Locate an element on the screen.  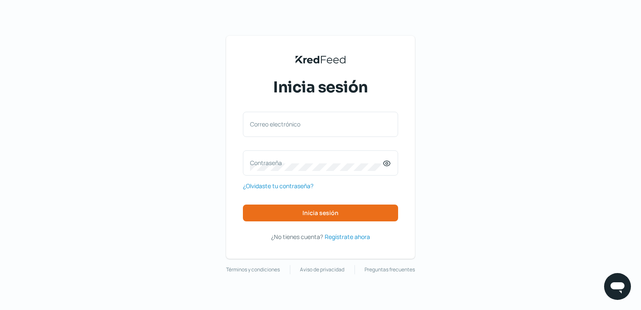
button: Inicia sesión is located at coordinates (321, 213).